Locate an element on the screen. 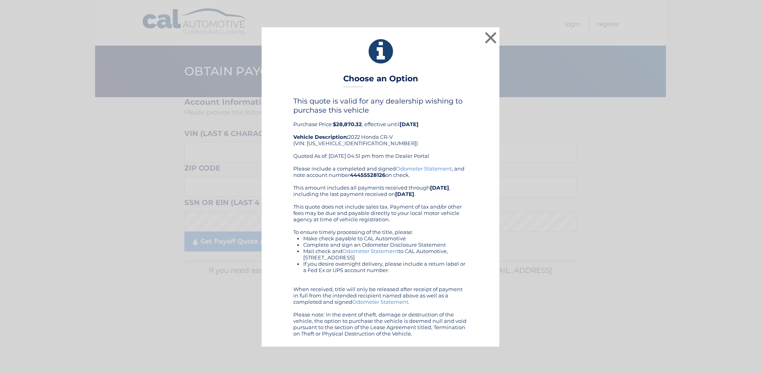  h3: Choose an Option is located at coordinates (380, 80).